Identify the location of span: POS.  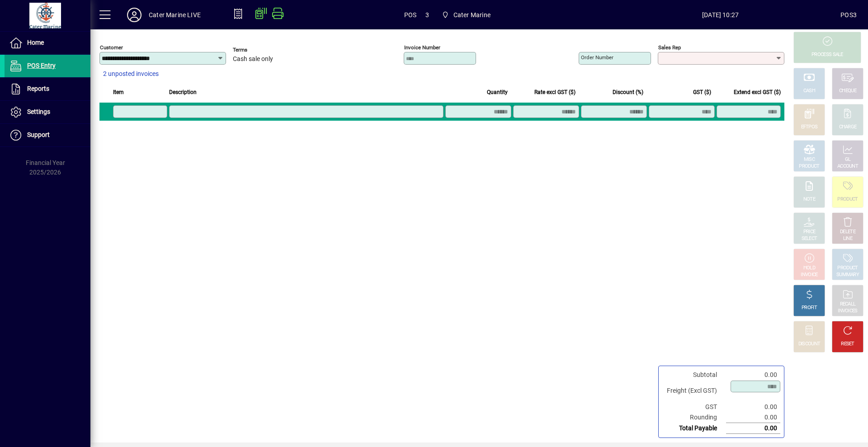
(410, 15).